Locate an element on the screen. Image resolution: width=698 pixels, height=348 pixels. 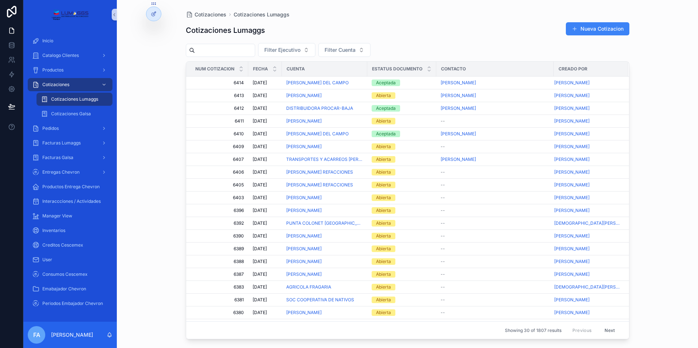
a: 6409 is located at coordinates (220, 147).